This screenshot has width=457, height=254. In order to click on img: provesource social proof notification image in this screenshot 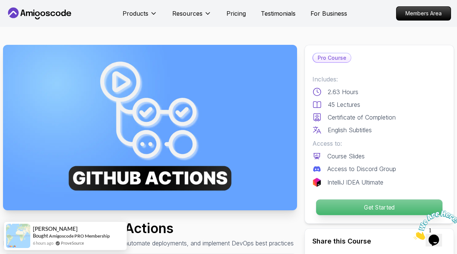, I will do `click(18, 236)`.